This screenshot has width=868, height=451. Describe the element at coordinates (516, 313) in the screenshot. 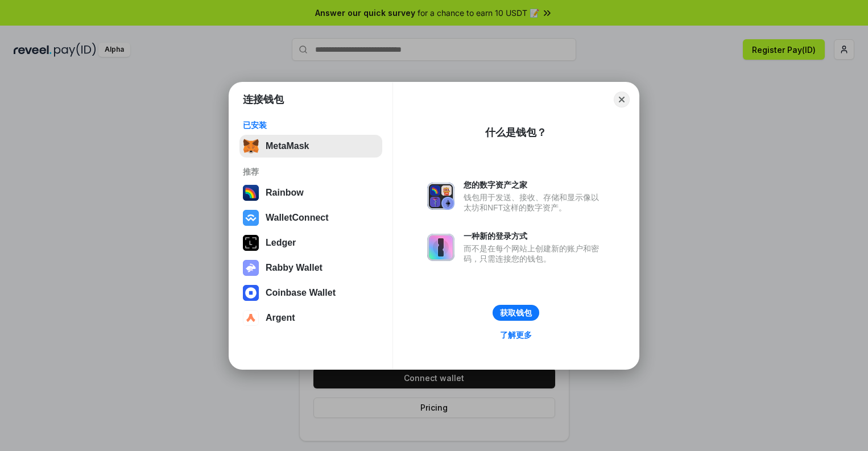

I see `div: 获取钱包` at that location.